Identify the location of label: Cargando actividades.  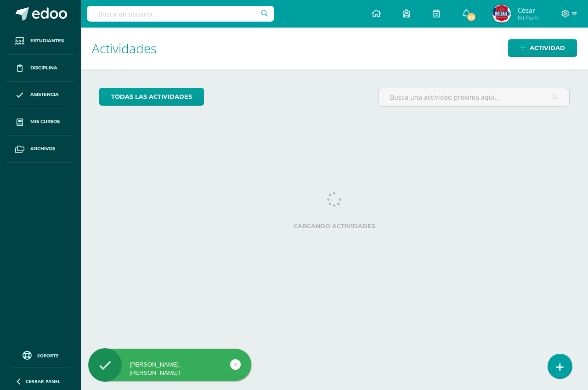
(334, 226).